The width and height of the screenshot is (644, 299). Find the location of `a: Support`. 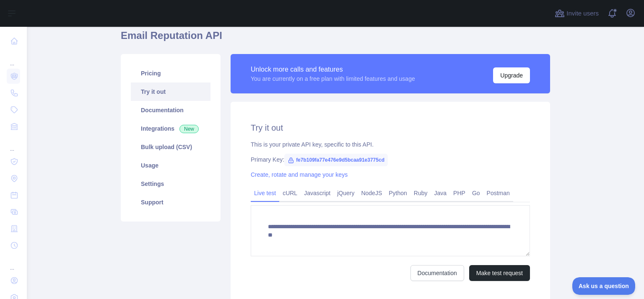

a: Support is located at coordinates (171, 203).